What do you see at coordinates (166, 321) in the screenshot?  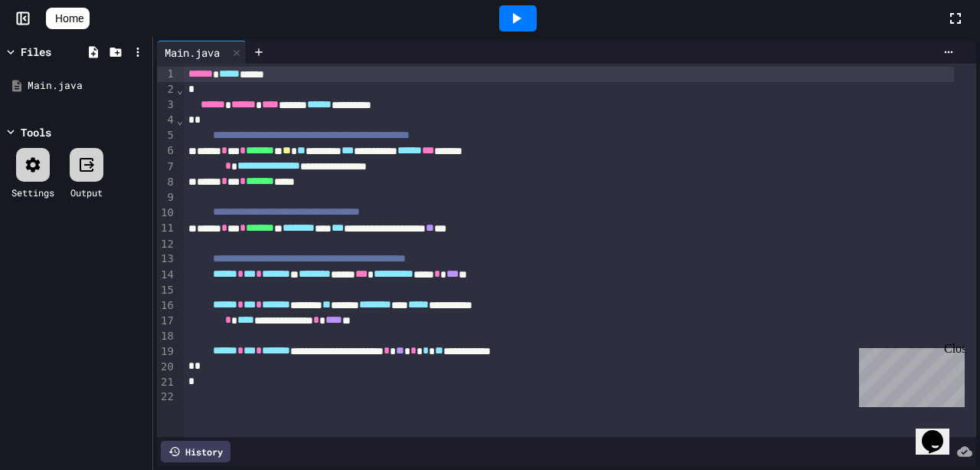 I see `div: 17` at bounding box center [166, 321].